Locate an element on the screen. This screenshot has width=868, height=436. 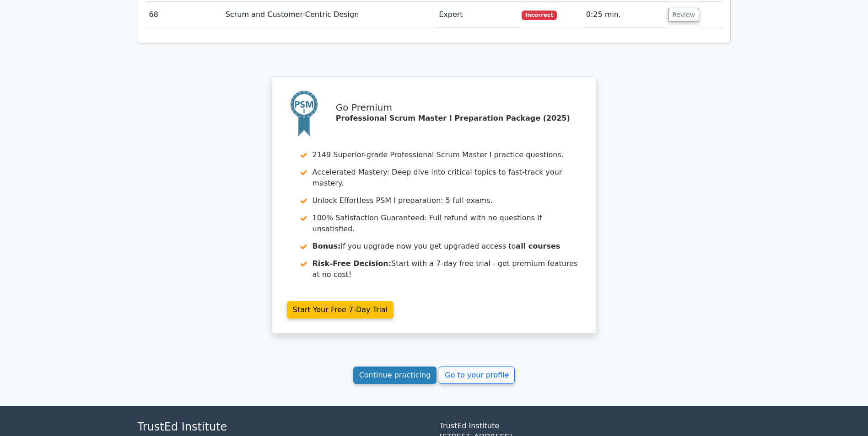
a: Start Your Free 7-Day Trial is located at coordinates (341, 310).